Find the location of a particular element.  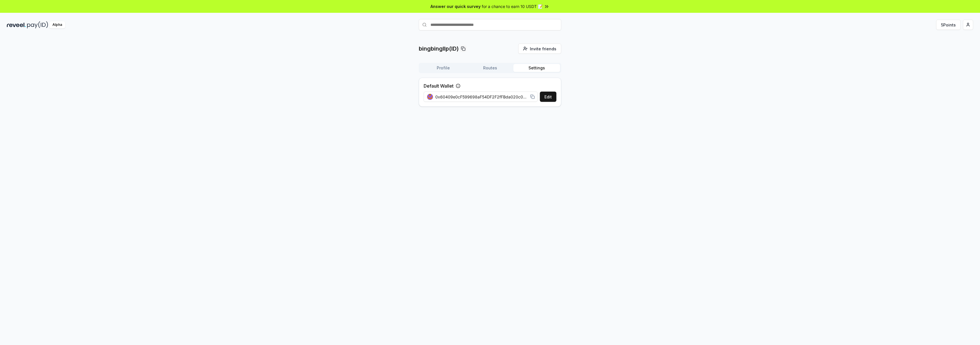

p: bingbingllp(ID) is located at coordinates (439, 48).